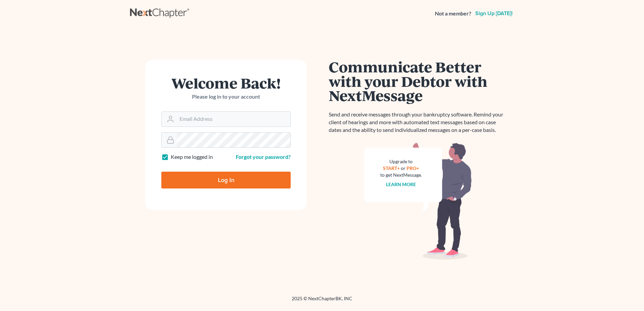 Image resolution: width=644 pixels, height=311 pixels. I want to click on img: nextmessage_bg-59042aed3d76b12b5cd301f8e5b87938c9018125f34e5fa2b7a6b67550977c72.svg, so click(418, 201).